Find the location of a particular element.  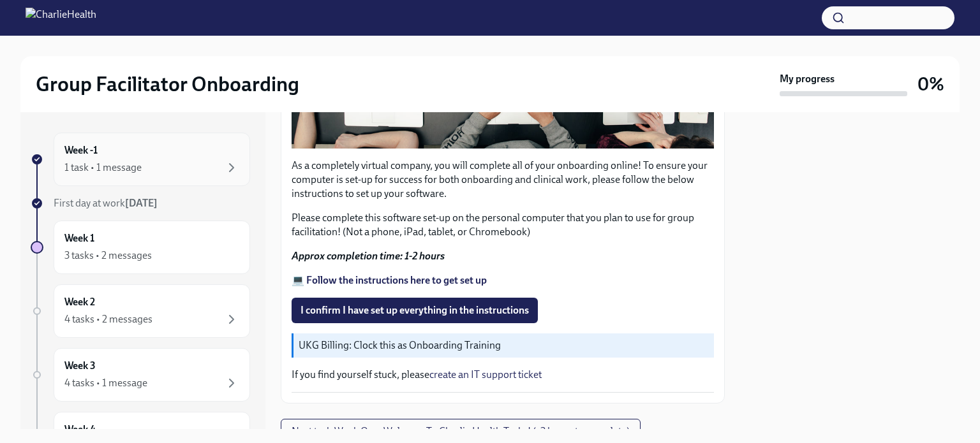

span: Next task : Week One: Welcome To Charlie Health Tasks! (~3 hours to complete) is located at coordinates (460, 432).